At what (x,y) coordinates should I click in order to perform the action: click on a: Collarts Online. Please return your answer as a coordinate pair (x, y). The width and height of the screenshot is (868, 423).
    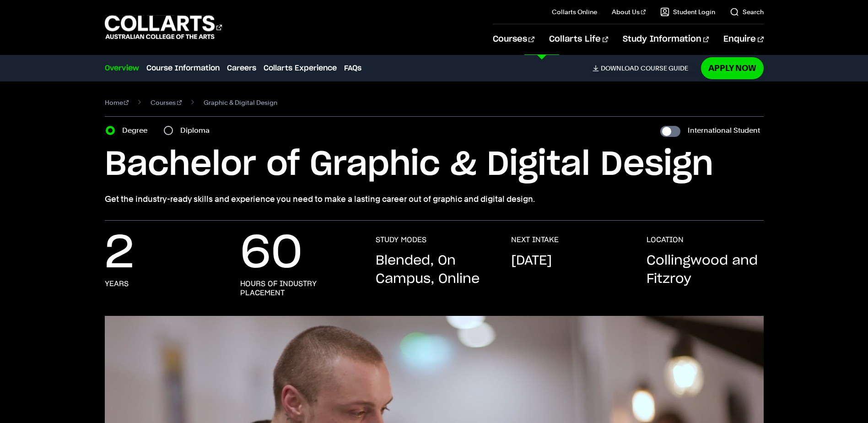
    Looking at the image, I should click on (574, 12).